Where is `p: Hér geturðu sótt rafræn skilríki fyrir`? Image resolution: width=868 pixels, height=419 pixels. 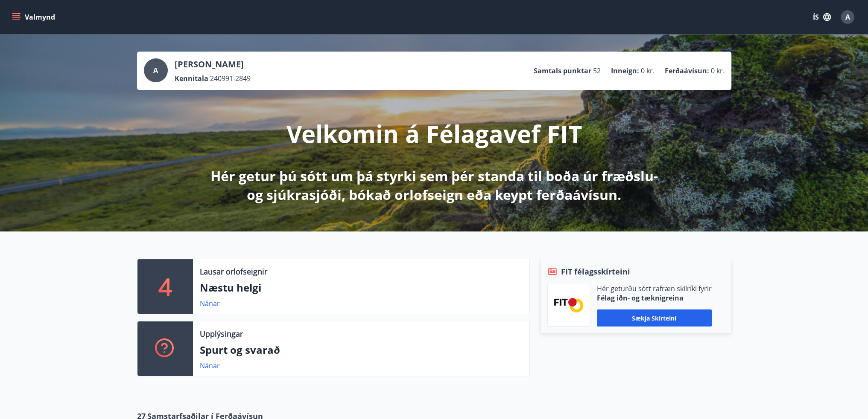 p: Hér geturðu sótt rafræn skilríki fyrir is located at coordinates (654, 289).